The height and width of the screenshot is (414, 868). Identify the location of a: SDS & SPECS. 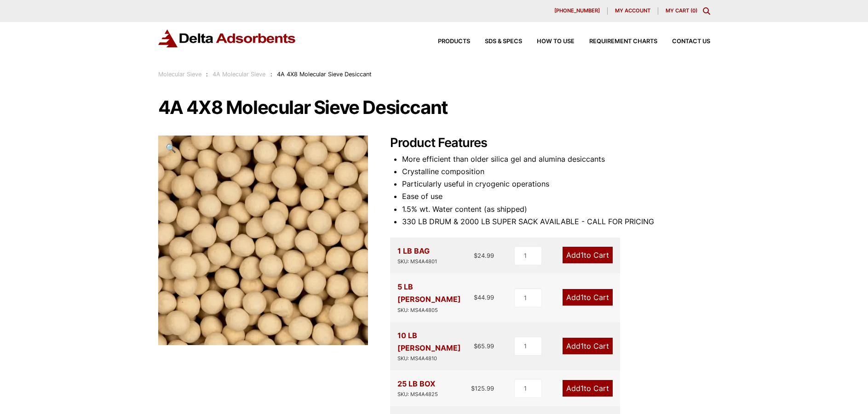
(496, 41).